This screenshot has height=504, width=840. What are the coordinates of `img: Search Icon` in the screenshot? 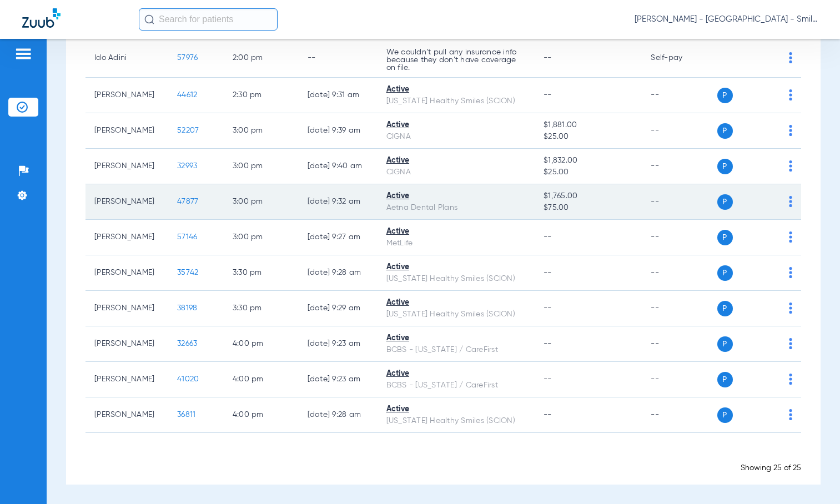 It's located at (149, 19).